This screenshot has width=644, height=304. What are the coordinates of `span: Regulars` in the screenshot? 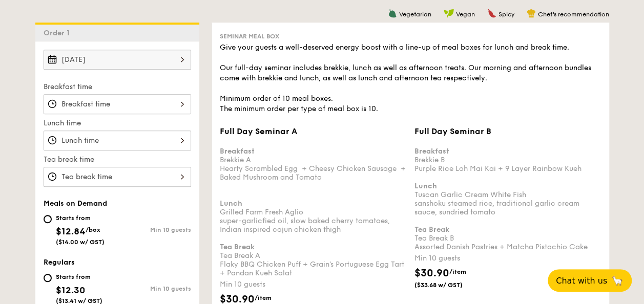 It's located at (59, 262).